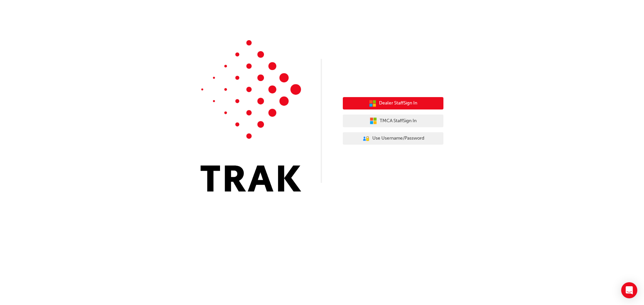  What do you see at coordinates (398, 138) in the screenshot?
I see `span: Use Username/Password` at bounding box center [398, 138].